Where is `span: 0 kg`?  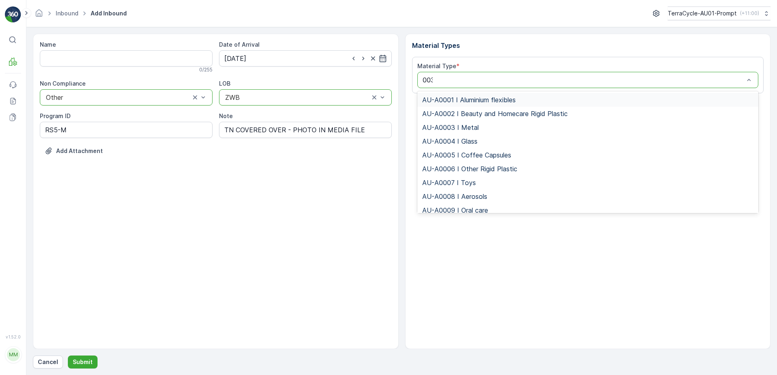
span: 0 kg is located at coordinates (52, 204).